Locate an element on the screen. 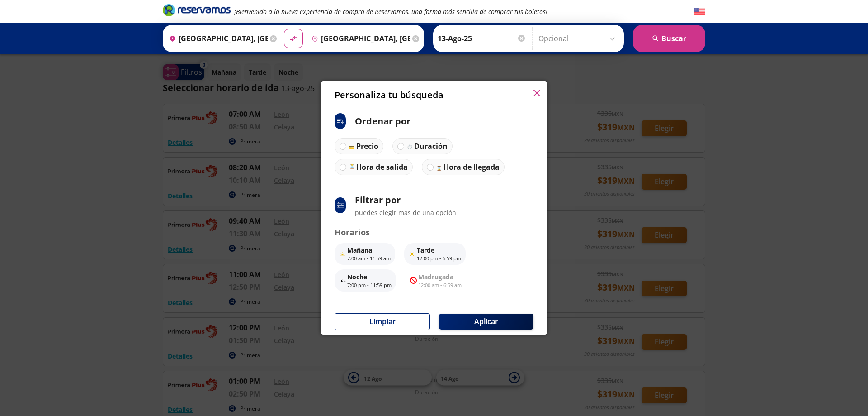 This screenshot has height=416, width=868. p: Tarde is located at coordinates (439, 250).